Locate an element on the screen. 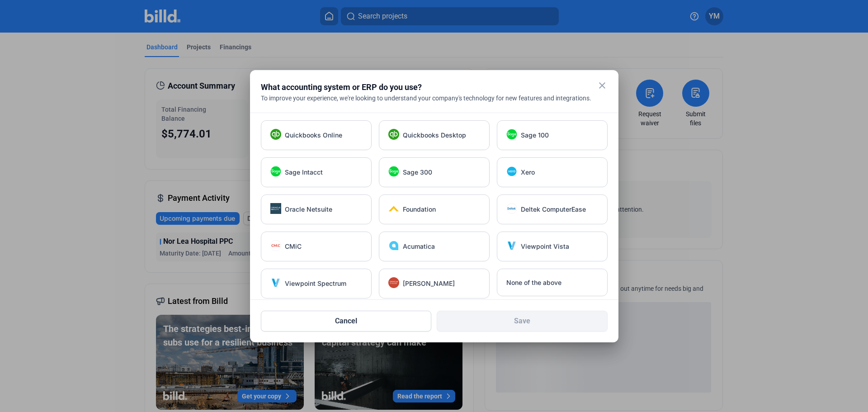  span: Sage Intacct is located at coordinates (304, 172).